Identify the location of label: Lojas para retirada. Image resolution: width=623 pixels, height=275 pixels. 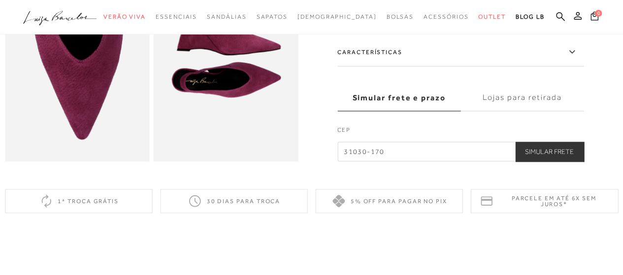
(522, 98).